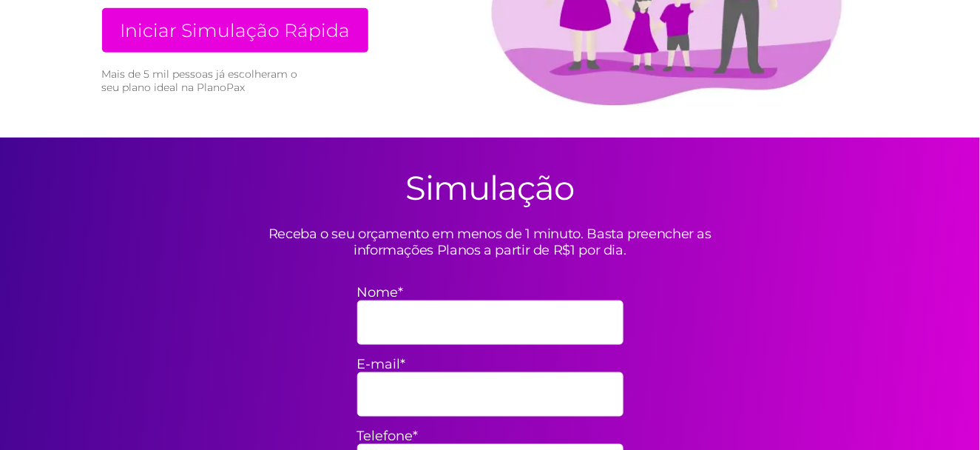  Describe the element at coordinates (235, 30) in the screenshot. I see `a: Iniciar Simulação Rápida` at that location.